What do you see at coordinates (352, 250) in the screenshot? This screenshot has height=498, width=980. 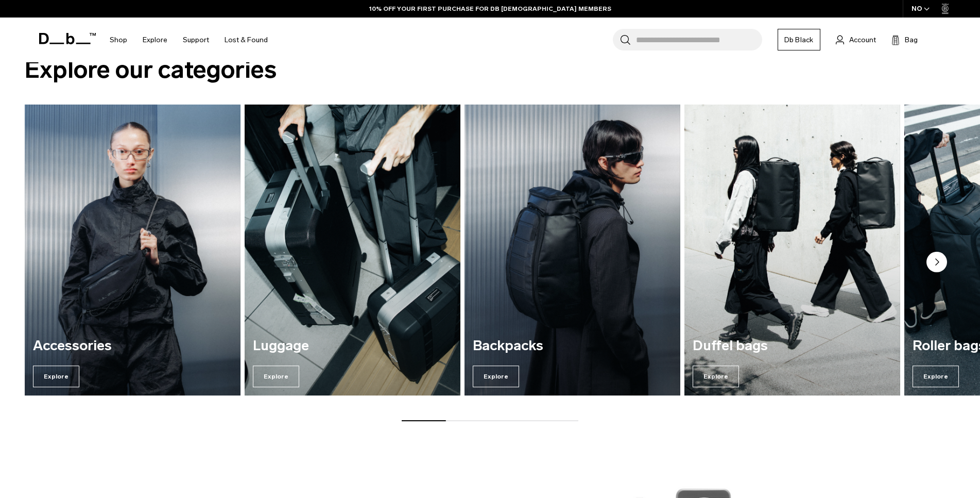 I see `div: 2 / 7` at bounding box center [352, 250].